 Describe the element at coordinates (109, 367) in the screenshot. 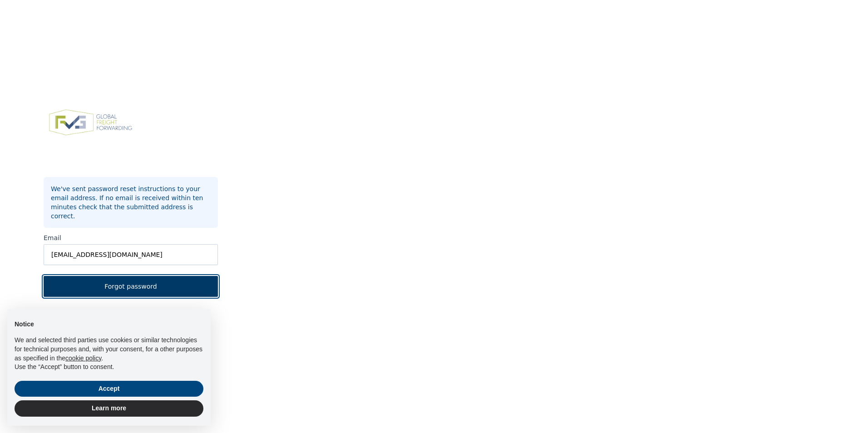

I see `p: Use the “Accept” button to consent.` at that location.